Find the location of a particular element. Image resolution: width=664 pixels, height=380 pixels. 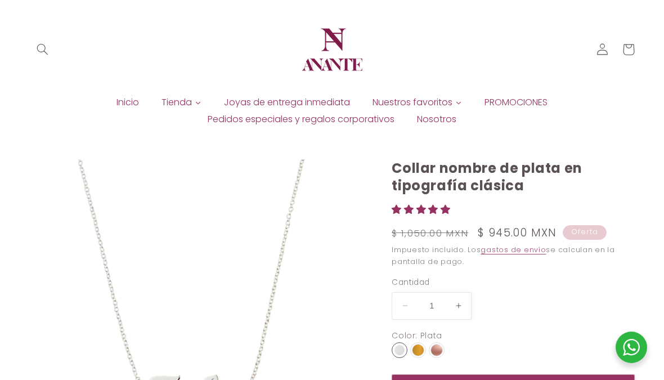

a: Joyas de entrega inmediata is located at coordinates (287, 102).